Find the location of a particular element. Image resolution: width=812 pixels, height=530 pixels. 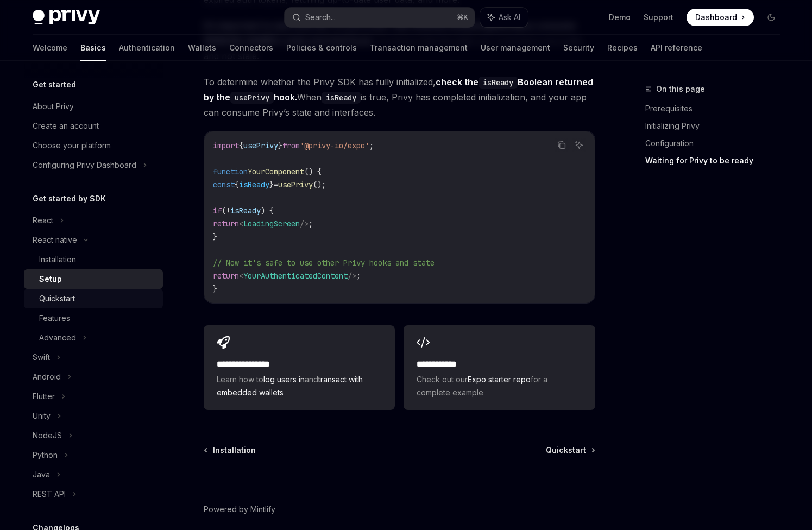

span: return is located at coordinates (226, 276).